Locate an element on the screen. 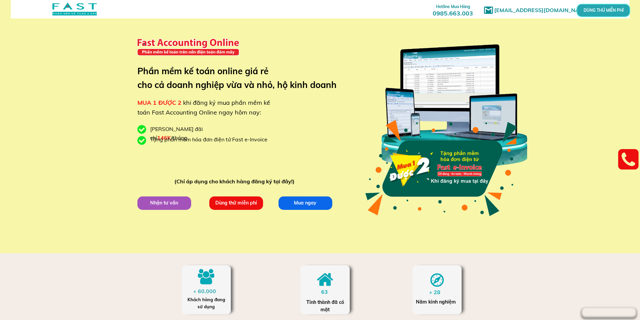 Image resolution: width=640 pixels, height=320 pixels. div: 63 is located at coordinates (328, 293).